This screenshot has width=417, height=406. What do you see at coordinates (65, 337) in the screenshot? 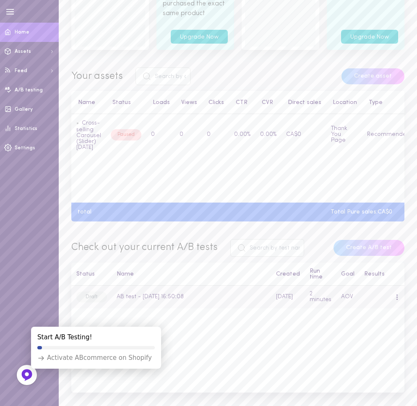
I see `div: Start A/B Testing!` at bounding box center [65, 337].